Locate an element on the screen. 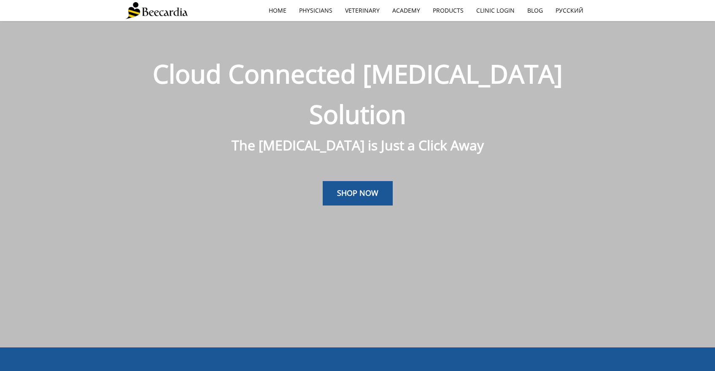  img: Beecardia is located at coordinates (156, 11).